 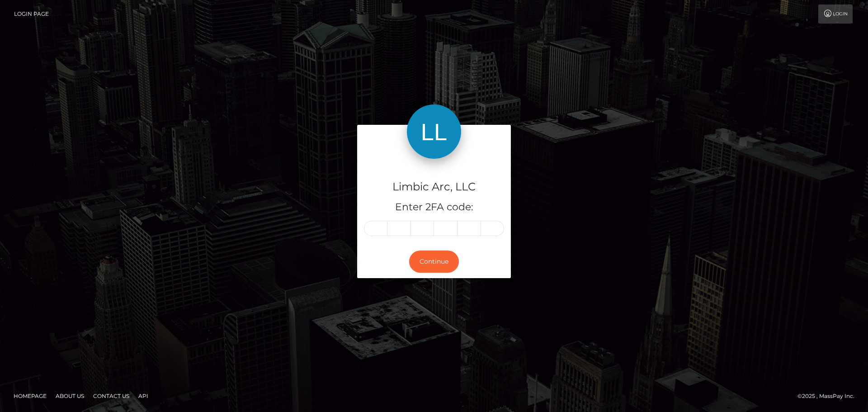 What do you see at coordinates (434, 187) in the screenshot?
I see `h4: Limbic Arc, LLC` at bounding box center [434, 187].